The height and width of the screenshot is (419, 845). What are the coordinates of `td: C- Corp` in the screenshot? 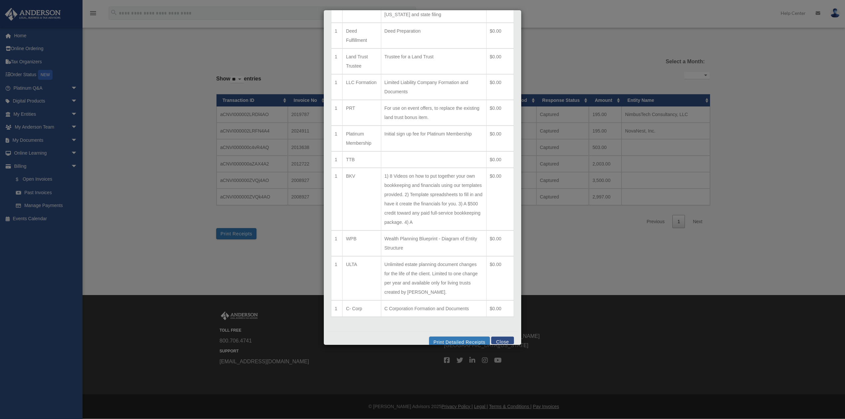 It's located at (362, 309).